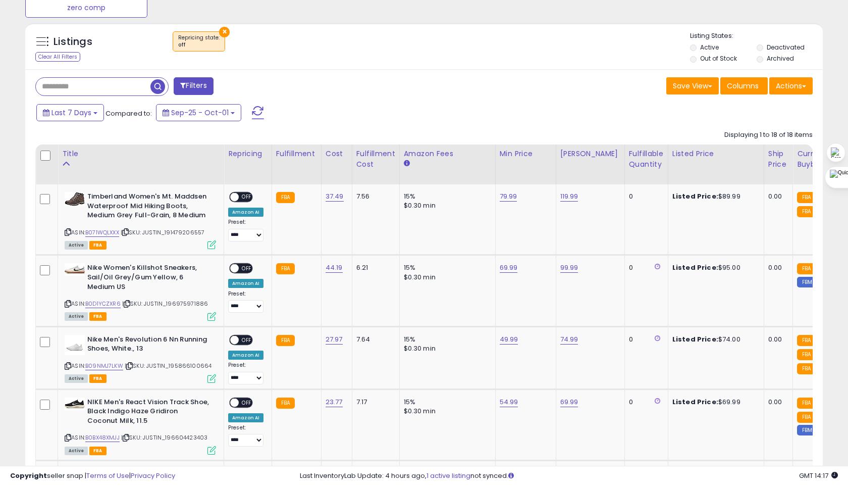  Describe the element at coordinates (168, 365) in the screenshot. I see `span: | SKU: JUSTIN_195866100664` at that location.